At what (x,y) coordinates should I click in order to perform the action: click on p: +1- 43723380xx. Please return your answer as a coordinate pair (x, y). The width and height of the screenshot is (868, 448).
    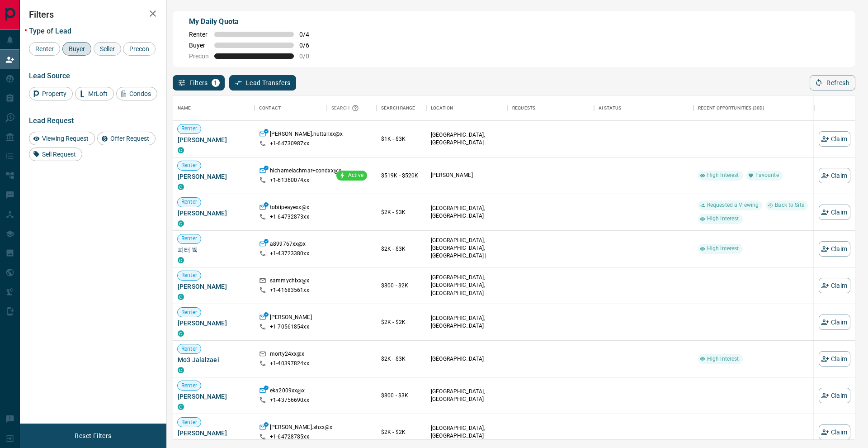
    Looking at the image, I should click on (289, 253).